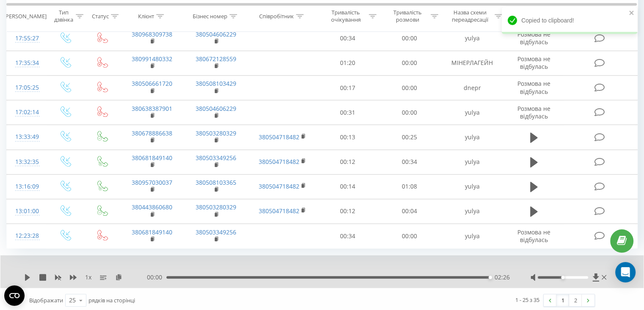 The image size is (644, 310). I want to click on a: 2, so click(576, 300).